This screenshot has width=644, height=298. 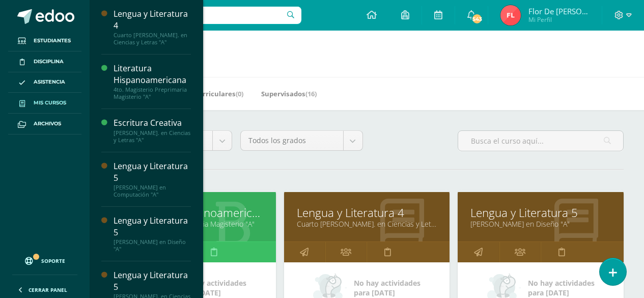 What do you see at coordinates (541, 141) in the screenshot?
I see `input: Busca el curso aquí...` at bounding box center [541, 141].